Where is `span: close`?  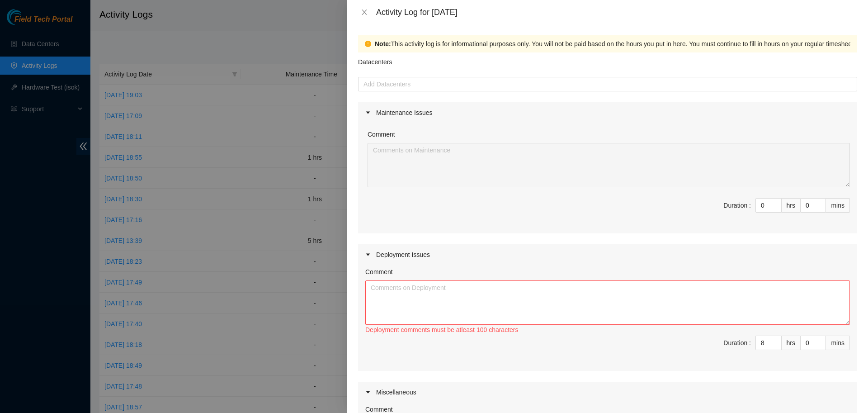 span: close is located at coordinates (364, 12).